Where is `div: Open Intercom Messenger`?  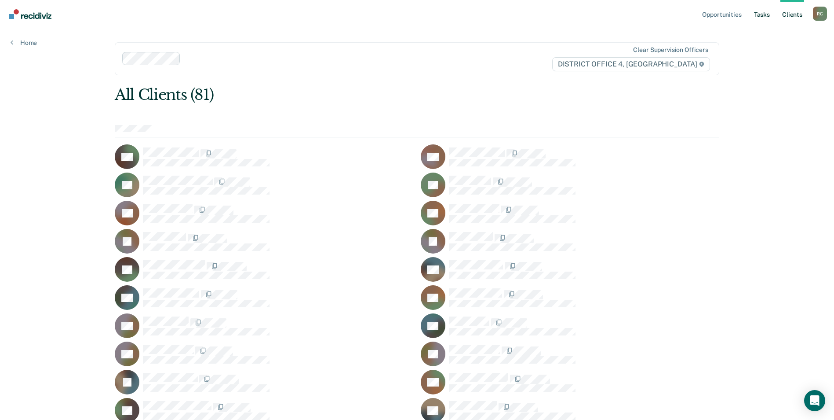
div: Open Intercom Messenger is located at coordinates (815, 400).